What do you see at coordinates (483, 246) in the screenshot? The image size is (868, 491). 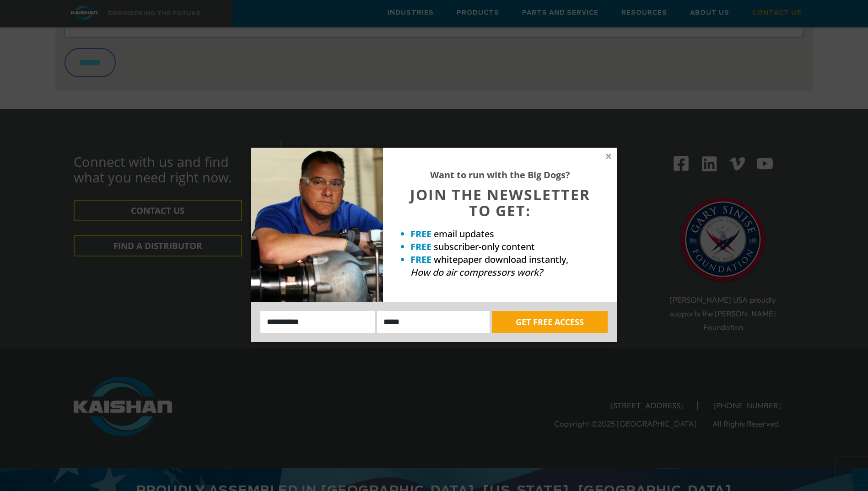 I see `span: subscriber-only content` at bounding box center [483, 246].